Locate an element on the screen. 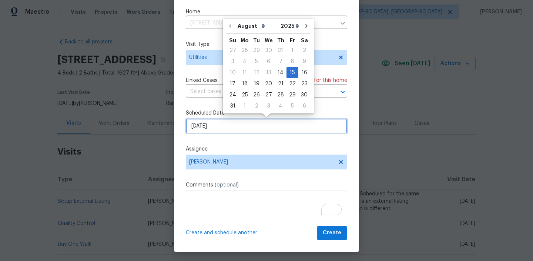 The height and width of the screenshot is (261, 533). div: 18 is located at coordinates (245, 84).